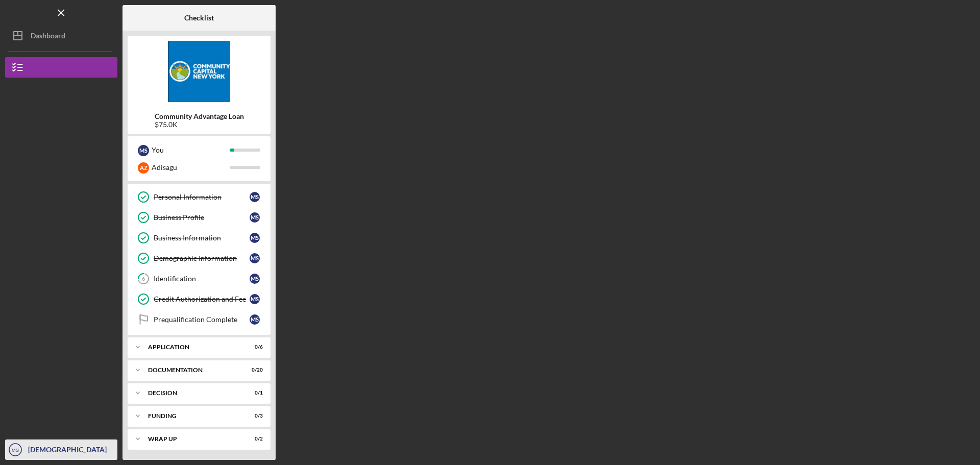 This screenshot has height=465, width=980. What do you see at coordinates (253, 416) in the screenshot?
I see `div: 0 / 3` at bounding box center [253, 416].